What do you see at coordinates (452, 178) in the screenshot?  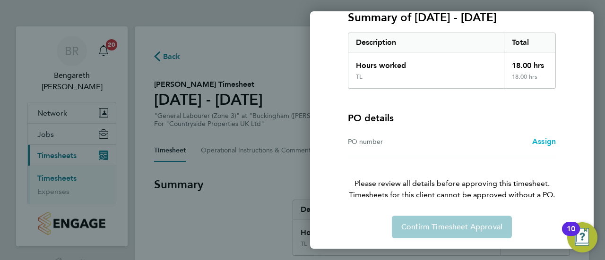 I see `p: Please review all details before approving this timesheet.` at bounding box center [452, 178].